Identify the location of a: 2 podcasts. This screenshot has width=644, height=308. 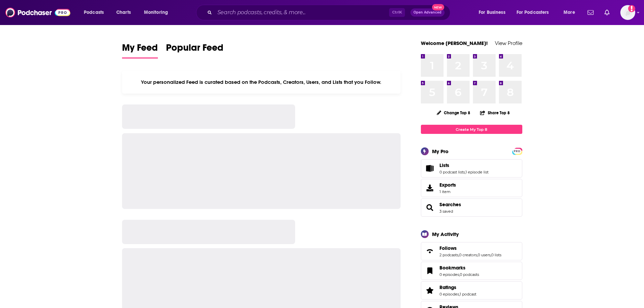
(449, 255).